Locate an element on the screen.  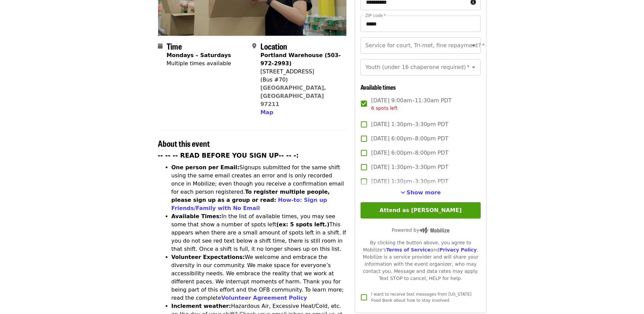
span: Time is located at coordinates (174, 46).